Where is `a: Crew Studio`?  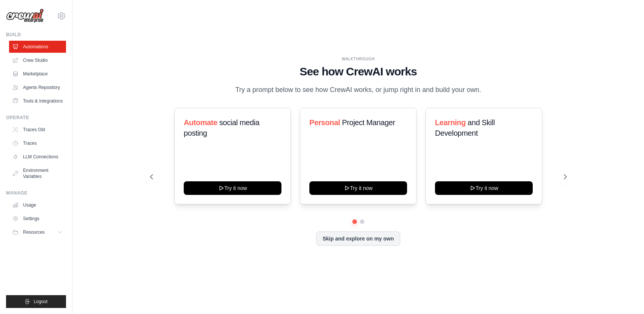
a: Crew Studio is located at coordinates (37, 60).